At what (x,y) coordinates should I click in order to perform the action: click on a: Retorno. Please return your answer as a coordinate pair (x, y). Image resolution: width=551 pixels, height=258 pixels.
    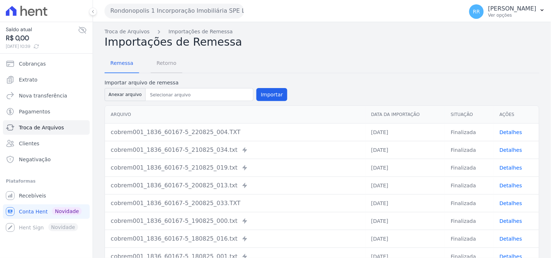
    Looking at the image, I should click on (166, 64).